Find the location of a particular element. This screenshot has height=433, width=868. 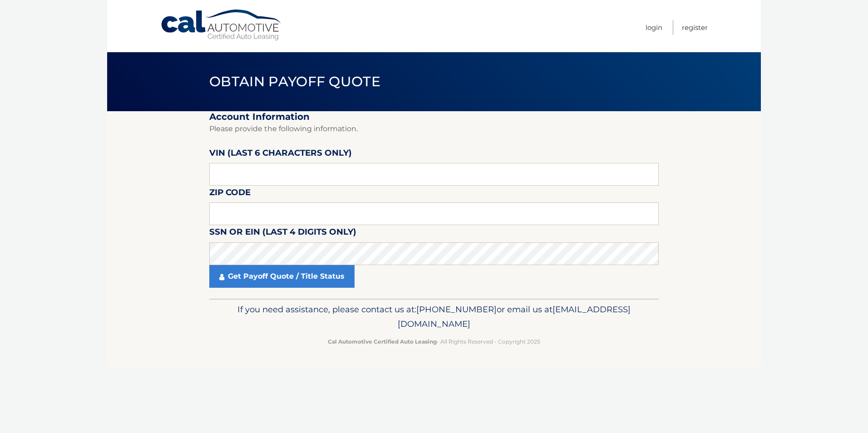

label: SSN or EIN (last 4 digits only) is located at coordinates (283, 233).